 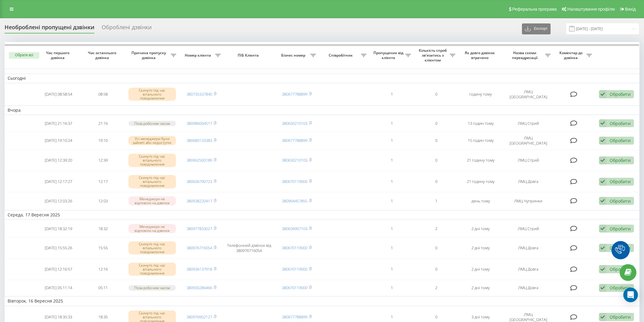 I want to click on td: ЛМЦ Чупринки, so click(x=528, y=201).